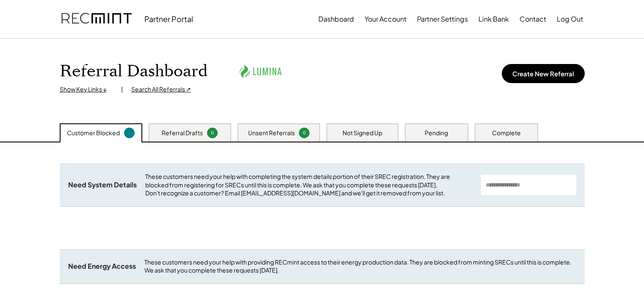  What do you see at coordinates (363, 133) in the screenshot?
I see `div: Not Signed Up` at bounding box center [363, 133].